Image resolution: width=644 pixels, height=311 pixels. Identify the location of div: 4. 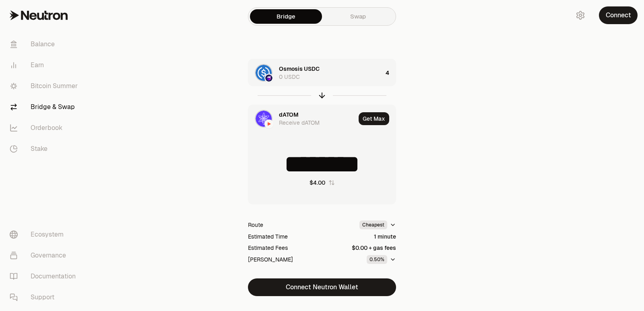
(390, 73).